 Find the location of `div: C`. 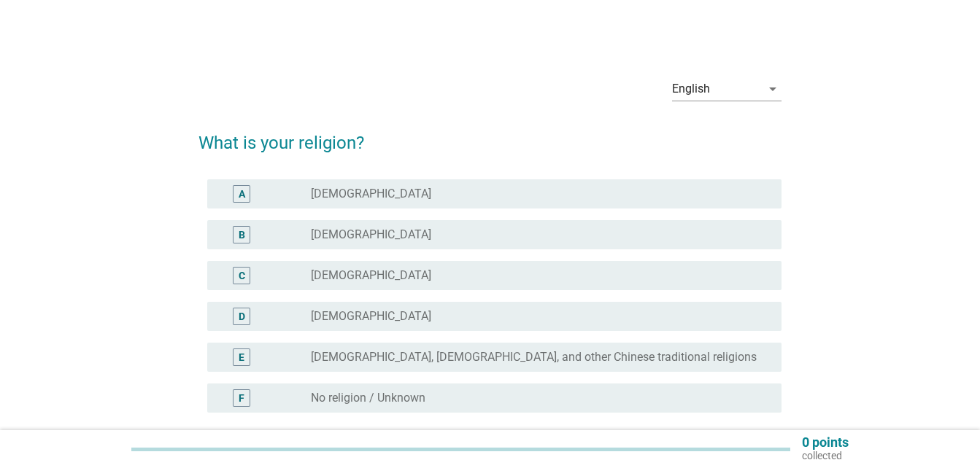

div: C is located at coordinates (242, 275).